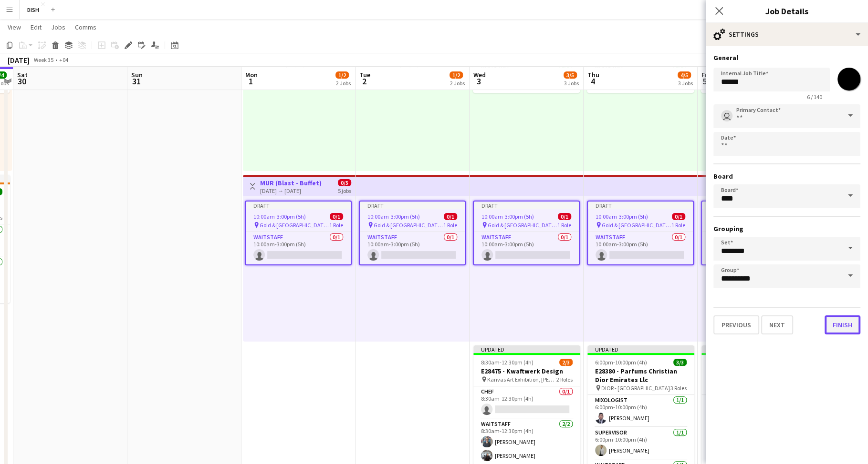 This screenshot has height=464, width=868. I want to click on span: Tue, so click(364, 75).